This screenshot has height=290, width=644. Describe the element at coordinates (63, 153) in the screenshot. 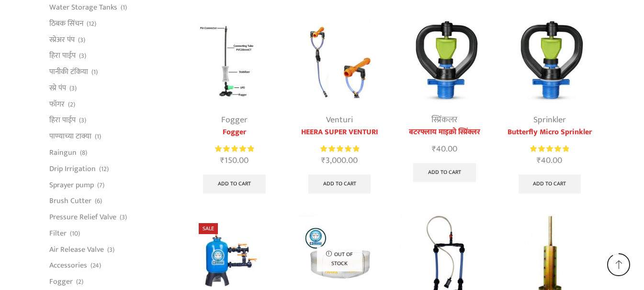

I see `a: Raingun` at that location.